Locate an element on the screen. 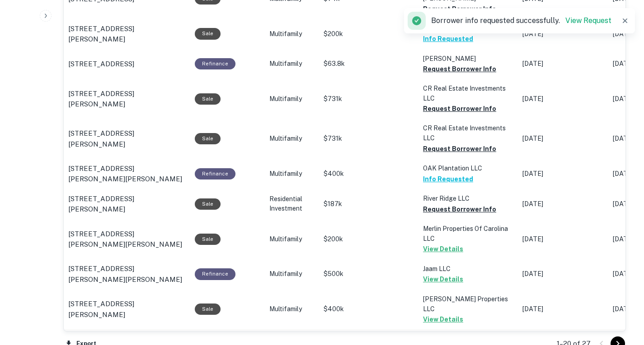  p: Borrower info requested successfully. is located at coordinates (521, 21).